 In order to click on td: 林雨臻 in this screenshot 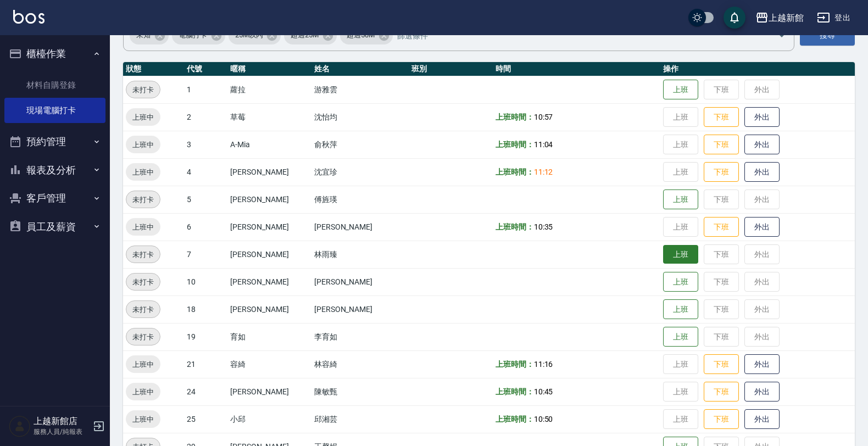, I will do `click(360, 254)`.